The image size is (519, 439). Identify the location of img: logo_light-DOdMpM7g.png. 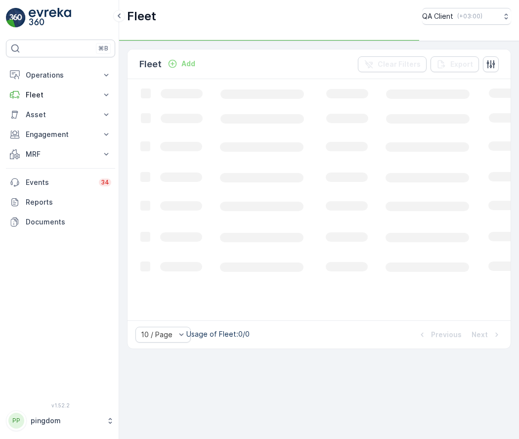
(50, 18).